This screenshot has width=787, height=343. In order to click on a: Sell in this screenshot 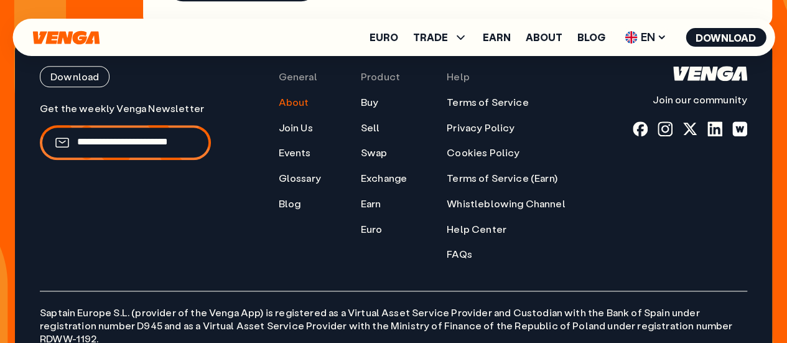, I will do `click(370, 128)`.